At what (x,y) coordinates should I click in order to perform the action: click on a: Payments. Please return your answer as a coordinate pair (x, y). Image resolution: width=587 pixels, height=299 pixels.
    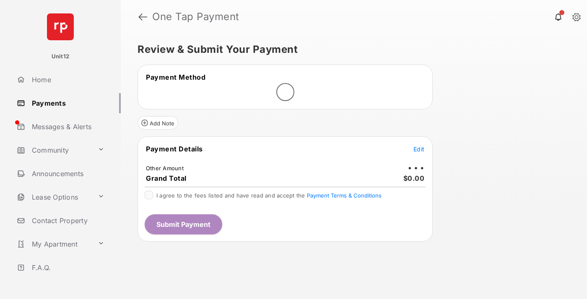
    Looking at the image, I should click on (67, 103).